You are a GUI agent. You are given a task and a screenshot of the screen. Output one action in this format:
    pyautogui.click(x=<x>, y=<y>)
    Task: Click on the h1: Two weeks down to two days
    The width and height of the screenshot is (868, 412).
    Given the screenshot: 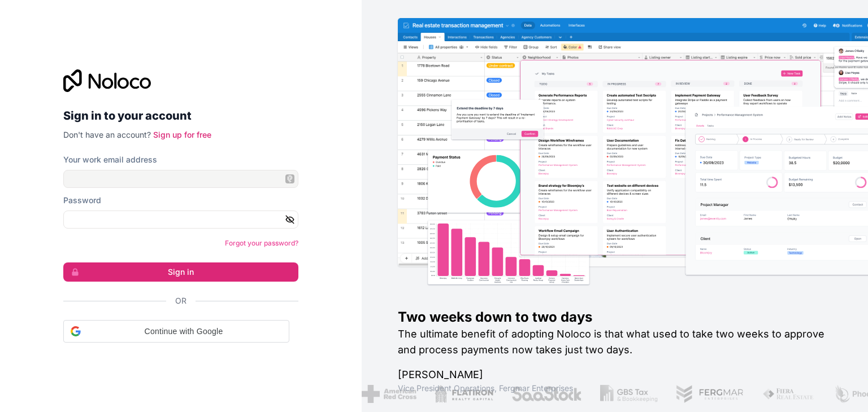 What is the action you would take?
    pyautogui.click(x=614, y=317)
    